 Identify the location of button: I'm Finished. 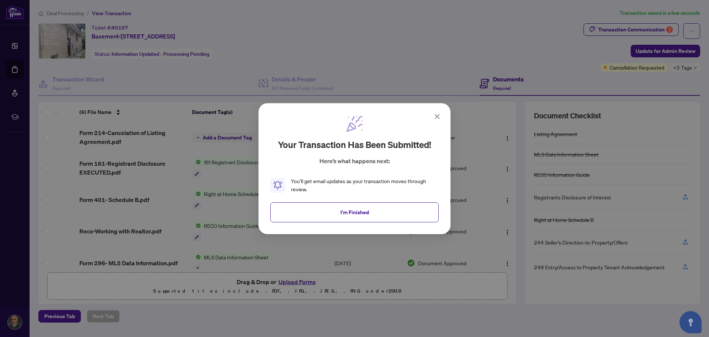
(355, 212).